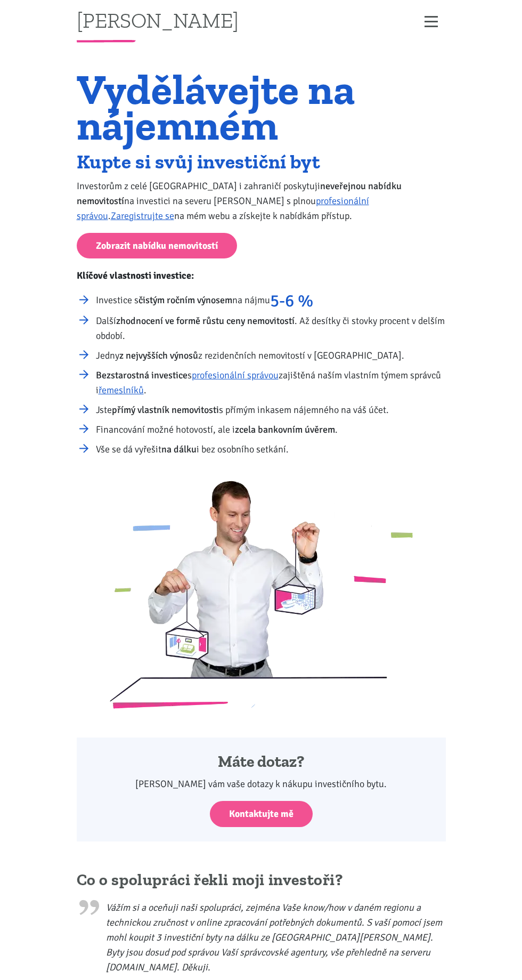  What do you see at coordinates (285, 430) in the screenshot?
I see `strong: zcela bankovním úvěrem` at bounding box center [285, 430].